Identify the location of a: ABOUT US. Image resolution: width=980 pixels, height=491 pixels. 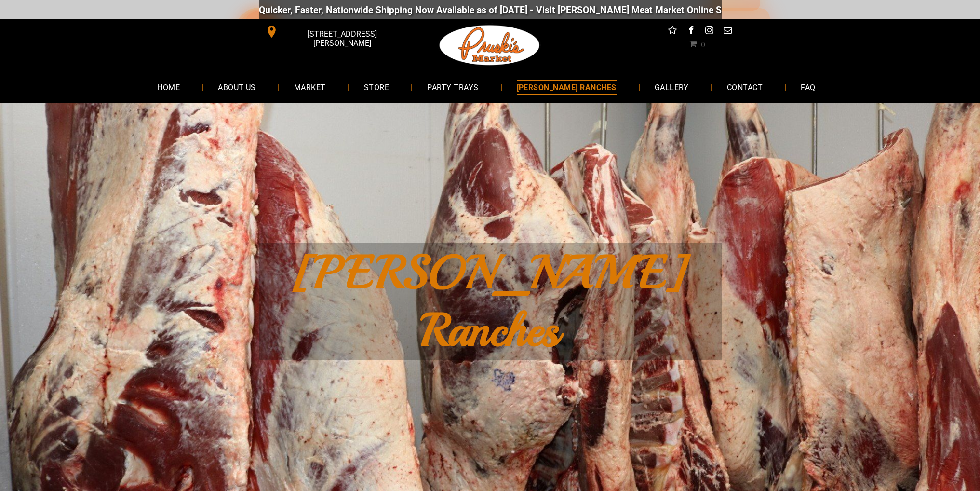
(237, 87).